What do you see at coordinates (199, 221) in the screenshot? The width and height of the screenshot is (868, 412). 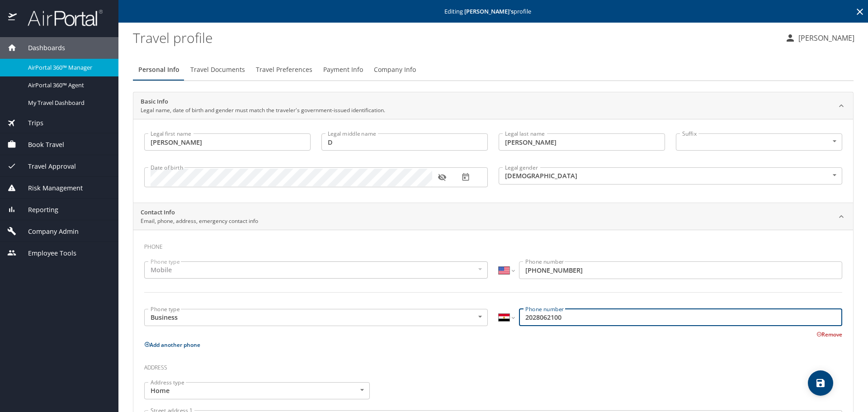 I see `p: Email, phone, address, emergency contact info` at bounding box center [199, 221].